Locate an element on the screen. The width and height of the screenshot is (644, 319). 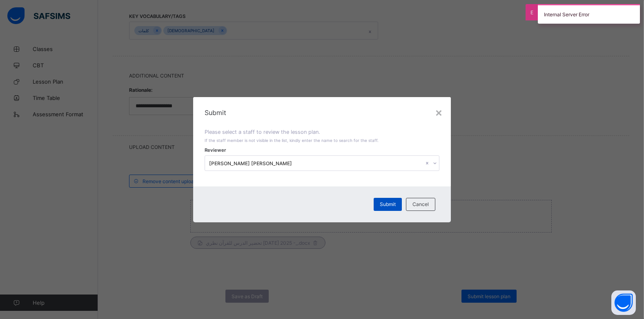
button: Open asap is located at coordinates (623, 302).